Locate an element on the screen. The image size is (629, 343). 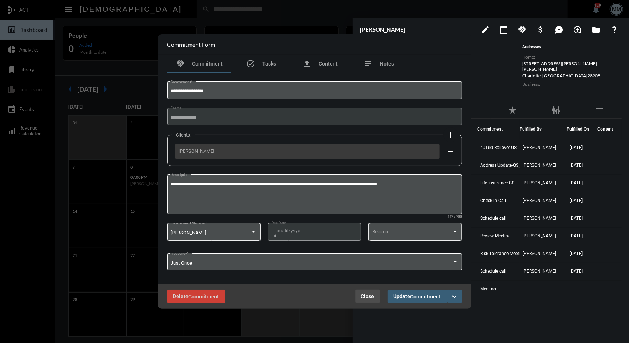
span: Close is located at coordinates (368, 296).